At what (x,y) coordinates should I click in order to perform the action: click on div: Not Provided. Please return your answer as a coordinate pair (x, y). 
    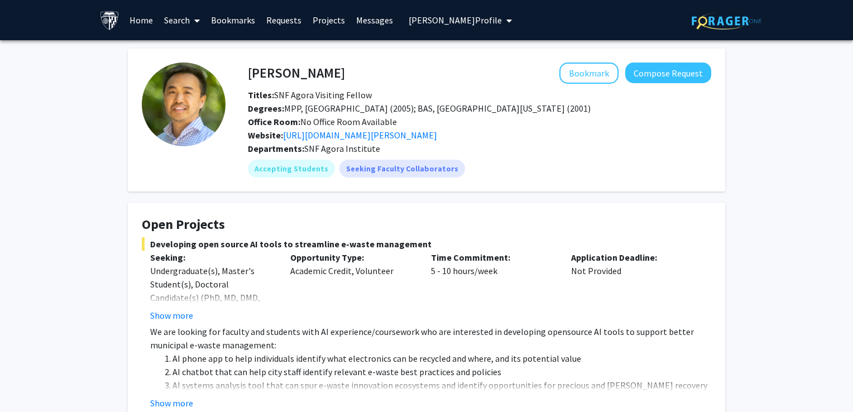
    Looking at the image, I should click on (632, 286).